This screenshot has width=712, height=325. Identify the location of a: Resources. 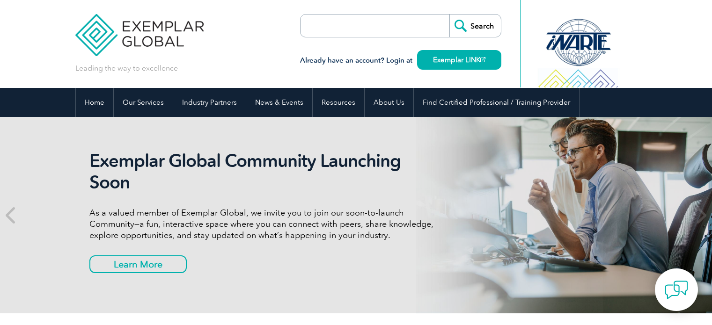
(339, 103).